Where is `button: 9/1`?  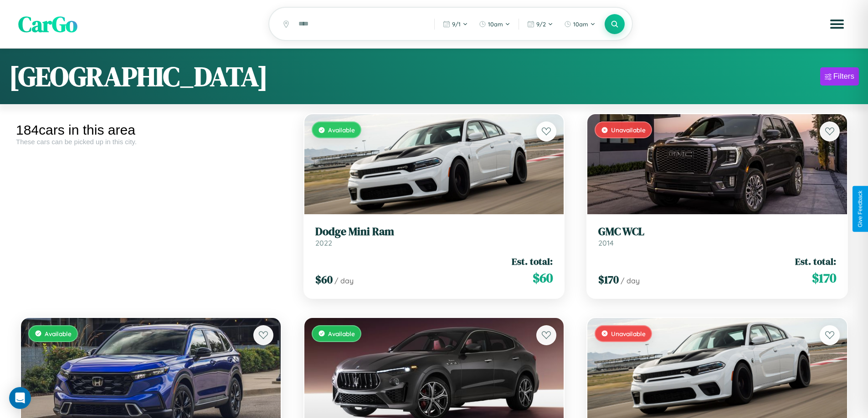 button: 9/1 is located at coordinates (455, 24).